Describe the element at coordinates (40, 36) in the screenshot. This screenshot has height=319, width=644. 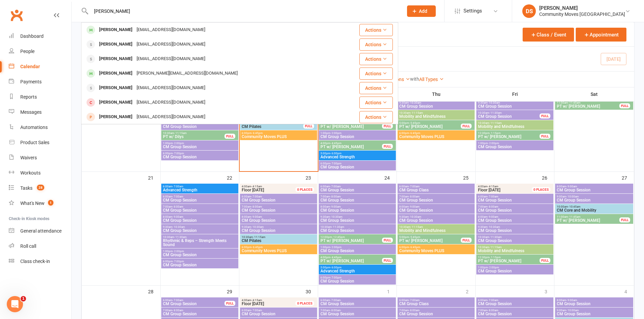
I see `a: Dashboard` at that location.